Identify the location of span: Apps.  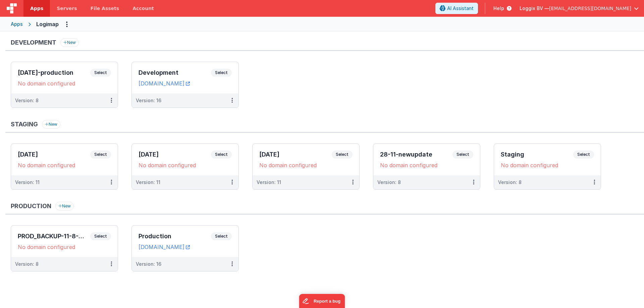
(37, 8).